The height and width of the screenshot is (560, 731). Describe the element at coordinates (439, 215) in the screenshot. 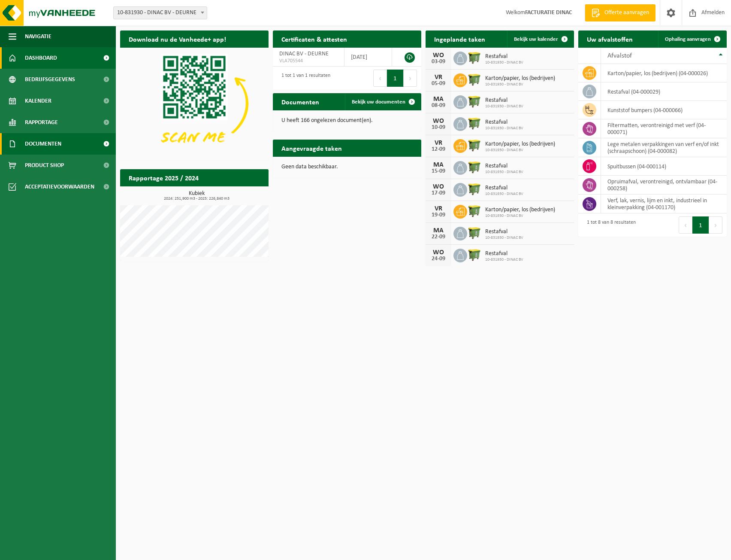

I see `div: 19-09` at that location.